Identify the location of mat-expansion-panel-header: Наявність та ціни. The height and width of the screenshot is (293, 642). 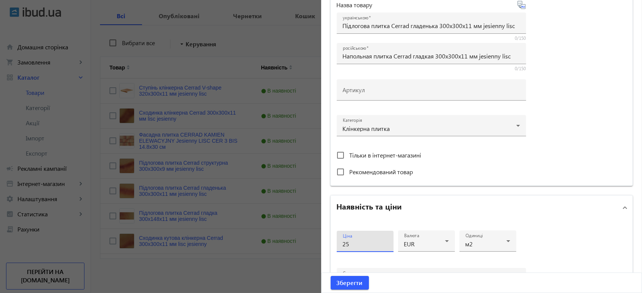
(482, 207).